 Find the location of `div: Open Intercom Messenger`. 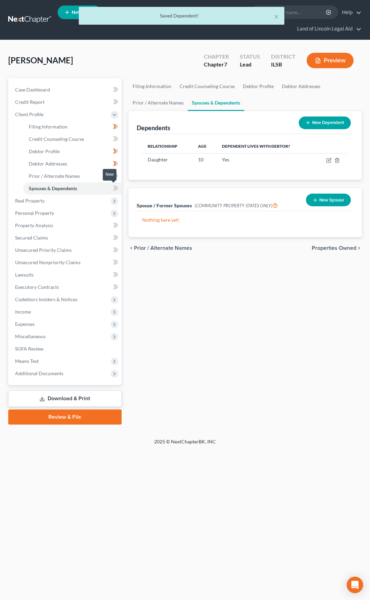

div: Open Intercom Messenger is located at coordinates (355, 585).